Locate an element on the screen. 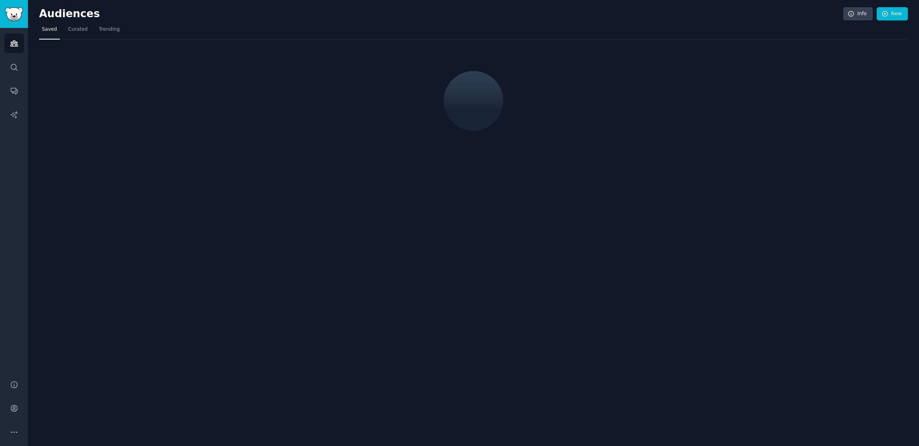  a: Trending is located at coordinates (109, 31).